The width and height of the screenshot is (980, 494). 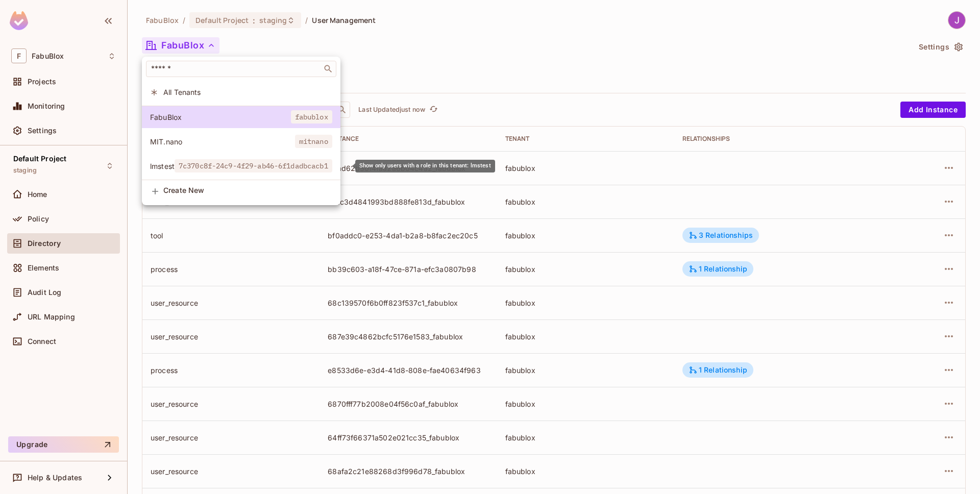 I want to click on span: Create New, so click(x=247, y=190).